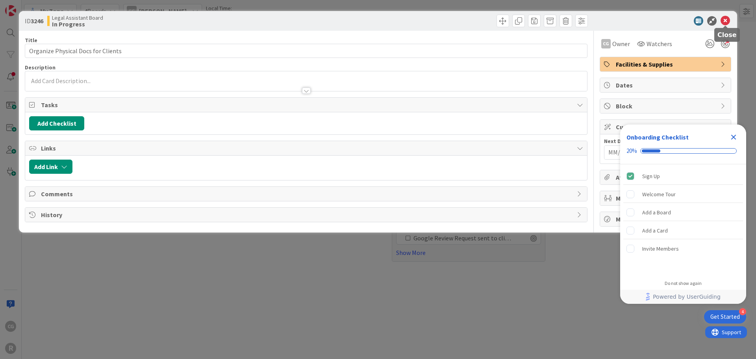  Describe the element at coordinates (307, 194) in the screenshot. I see `span: Comments` at that location.